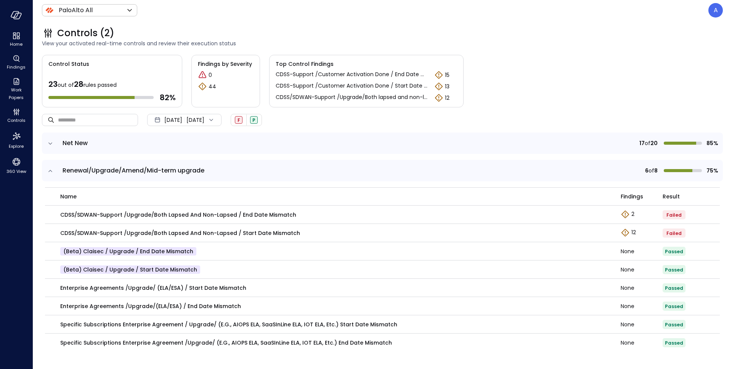 The width and height of the screenshot is (732, 369). I want to click on p: (beta) Claisec / Upgrade / End Date Mismatch, so click(128, 252).